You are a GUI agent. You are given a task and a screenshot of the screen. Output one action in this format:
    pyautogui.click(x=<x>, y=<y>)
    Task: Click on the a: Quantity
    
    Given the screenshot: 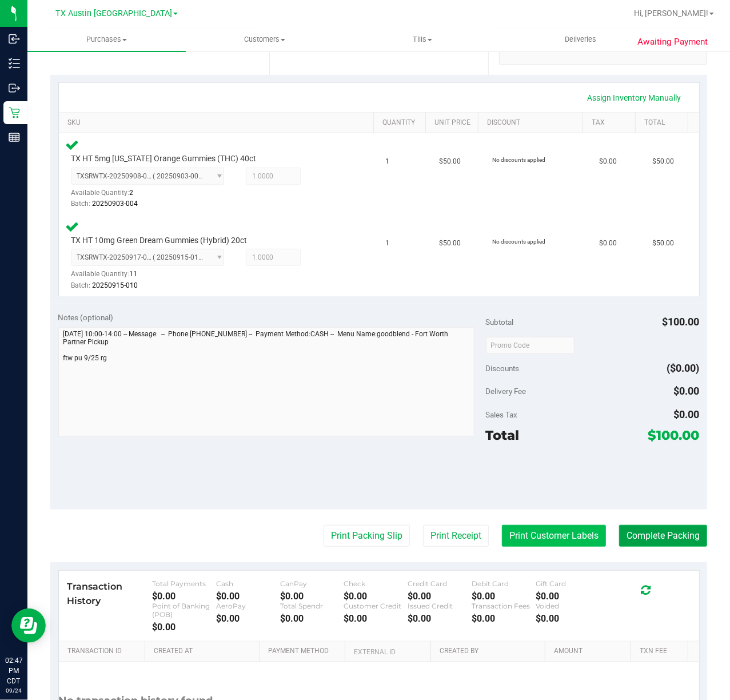 What is the action you would take?
    pyautogui.click(x=402, y=123)
    